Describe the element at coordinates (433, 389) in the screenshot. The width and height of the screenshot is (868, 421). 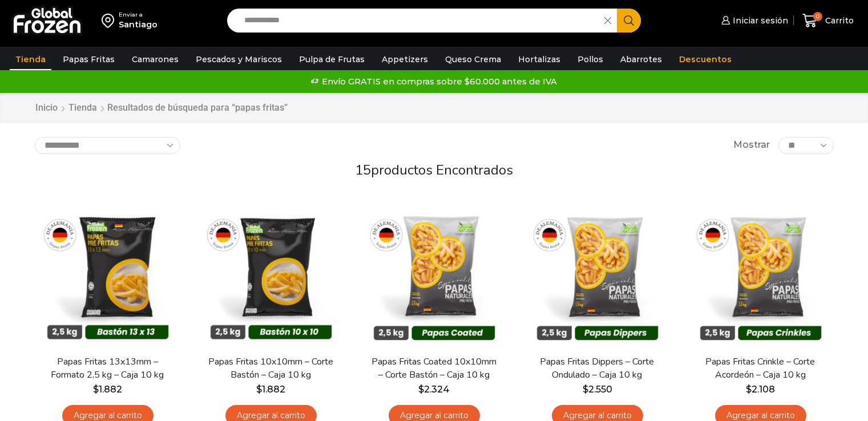
I see `bdi: 2.324` at that location.